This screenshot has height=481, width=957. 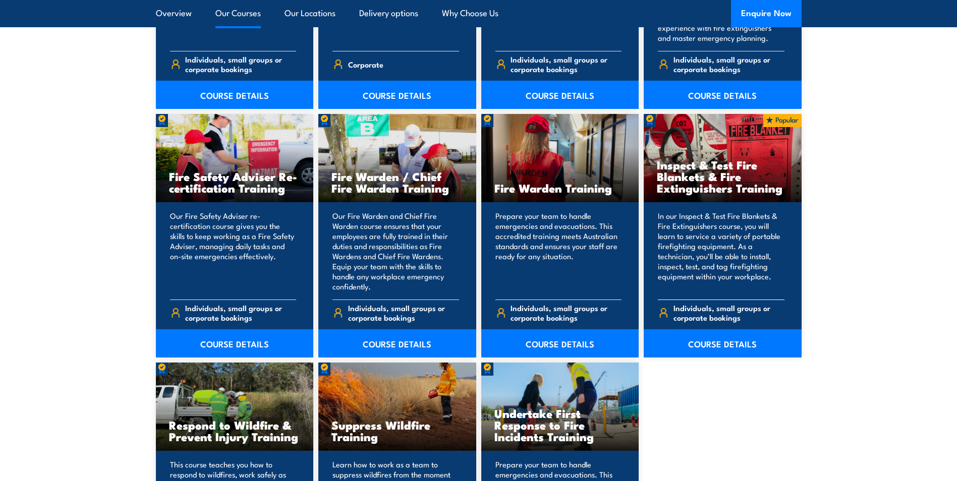 What do you see at coordinates (722, 176) in the screenshot?
I see `h3: Inspect & Test Fire Blankets & Fire Extinguishers Training` at bounding box center [722, 176].